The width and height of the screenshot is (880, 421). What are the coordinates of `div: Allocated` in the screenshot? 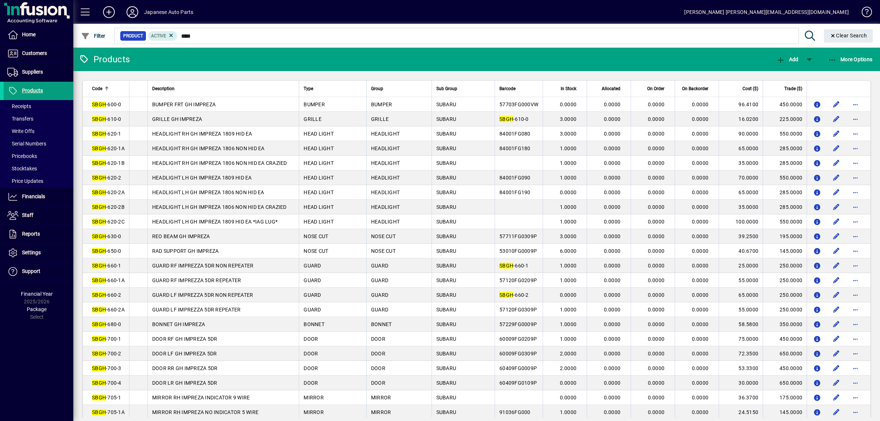 It's located at (609, 89).